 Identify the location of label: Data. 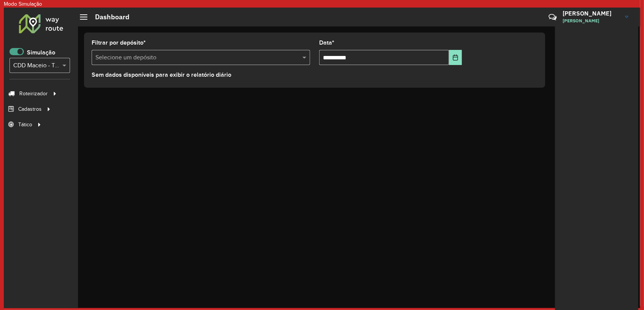
(327, 43).